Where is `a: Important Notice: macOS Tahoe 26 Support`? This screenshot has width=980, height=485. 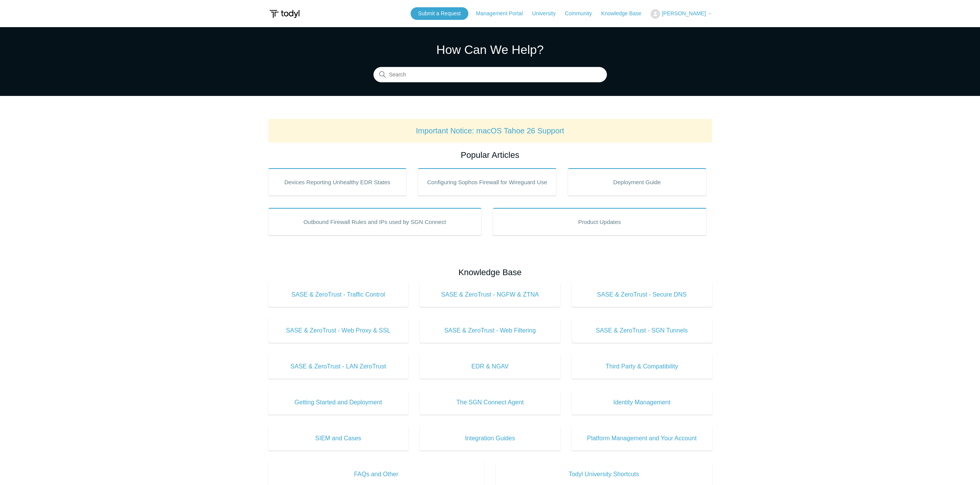
a: Important Notice: macOS Tahoe 26 Support is located at coordinates (490, 131).